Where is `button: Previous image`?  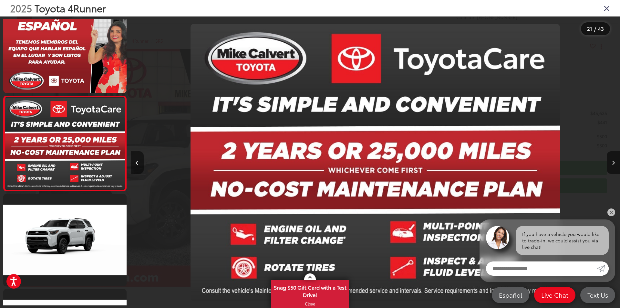 button: Previous image is located at coordinates (137, 163).